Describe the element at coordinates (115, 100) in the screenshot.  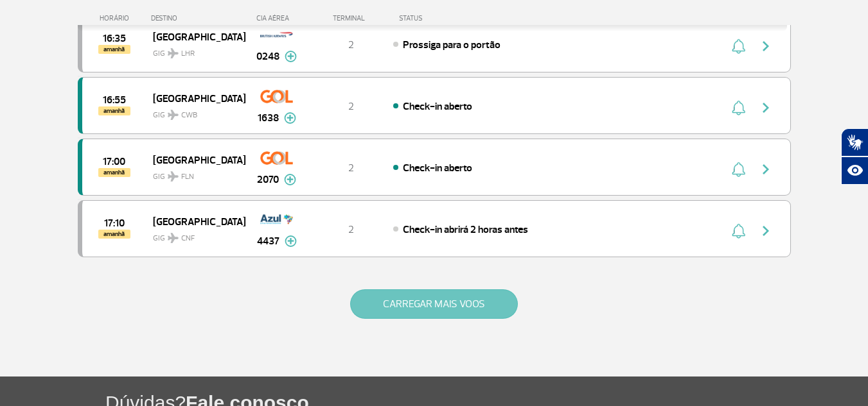
I see `span: 2025-09-24 16:55:00` at that location.